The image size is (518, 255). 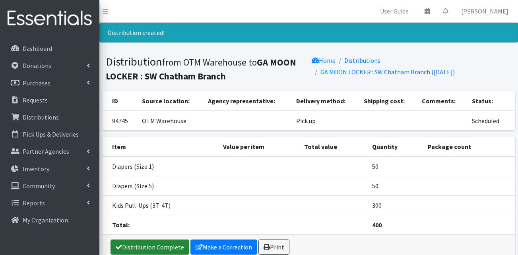 I want to click on td: Pick up, so click(x=325, y=121).